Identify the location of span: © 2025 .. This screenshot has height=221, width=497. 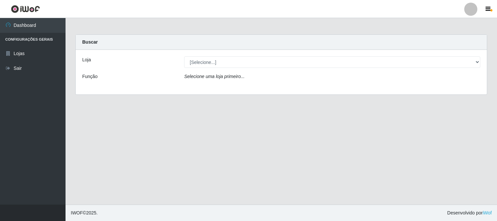
(84, 212).